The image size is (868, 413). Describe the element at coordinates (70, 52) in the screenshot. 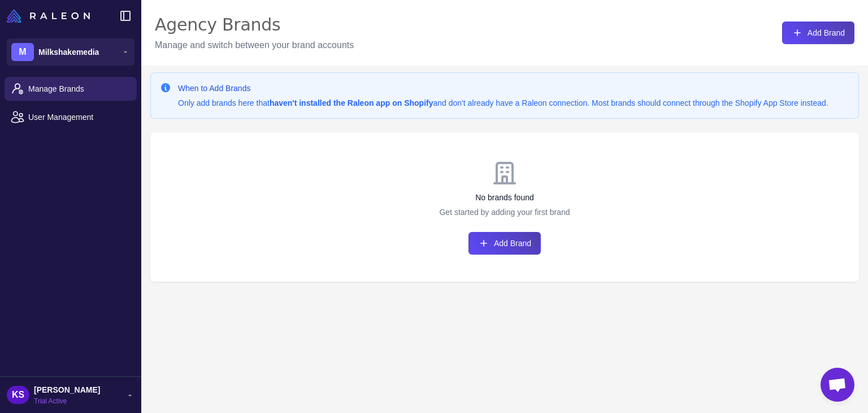

I see `button: MMilkshakemedia` at that location.